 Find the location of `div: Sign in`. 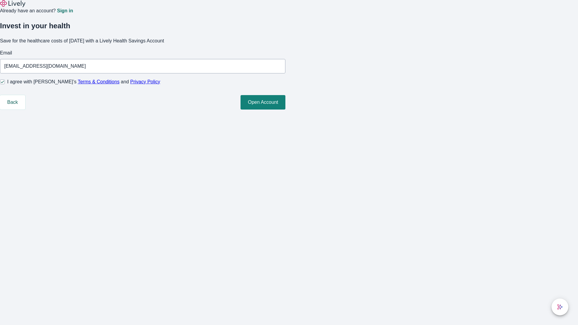

div: Sign in is located at coordinates (65, 11).